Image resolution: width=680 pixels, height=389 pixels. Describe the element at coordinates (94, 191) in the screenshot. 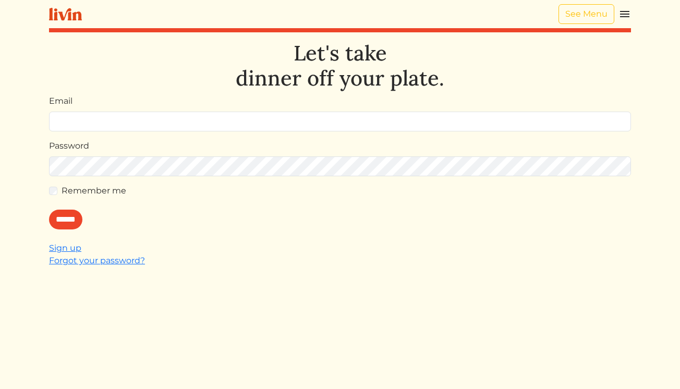

I see `label: Remember me` at that location.